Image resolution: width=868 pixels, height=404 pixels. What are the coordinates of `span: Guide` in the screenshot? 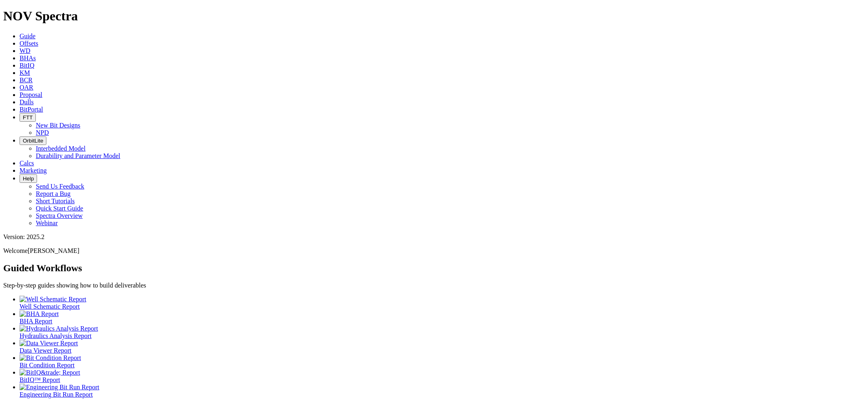 It's located at (27, 36).